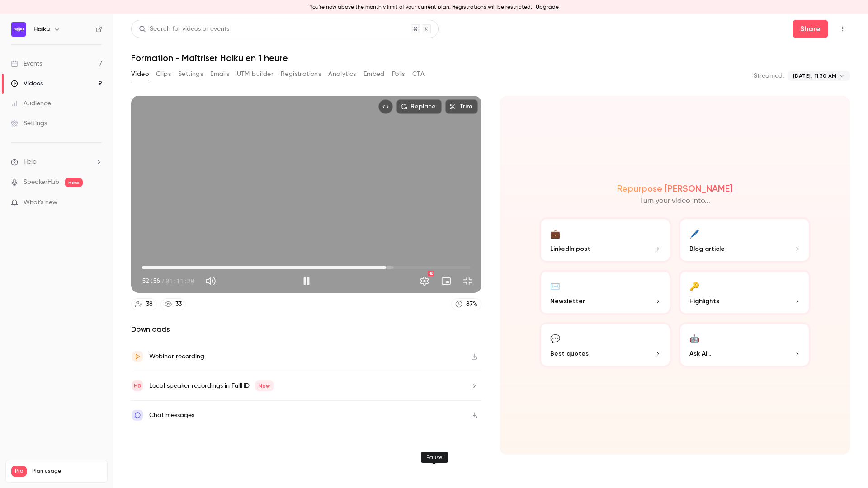 The width and height of the screenshot is (868, 488). Describe the element at coordinates (468, 281) in the screenshot. I see `div: Exit full screen` at that location.